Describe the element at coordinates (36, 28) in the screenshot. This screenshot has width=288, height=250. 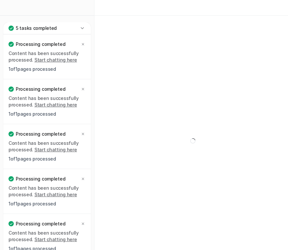
I see `p: 5 tasks completed` at that location.